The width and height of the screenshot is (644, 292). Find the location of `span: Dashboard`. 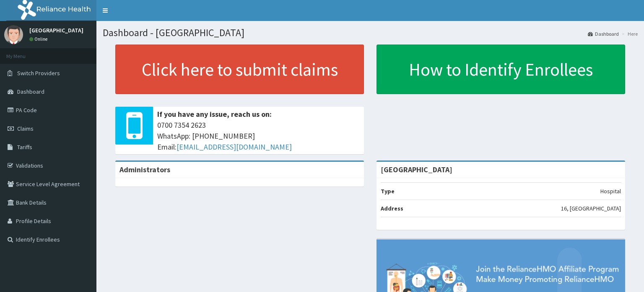

span: Dashboard is located at coordinates (31, 91).